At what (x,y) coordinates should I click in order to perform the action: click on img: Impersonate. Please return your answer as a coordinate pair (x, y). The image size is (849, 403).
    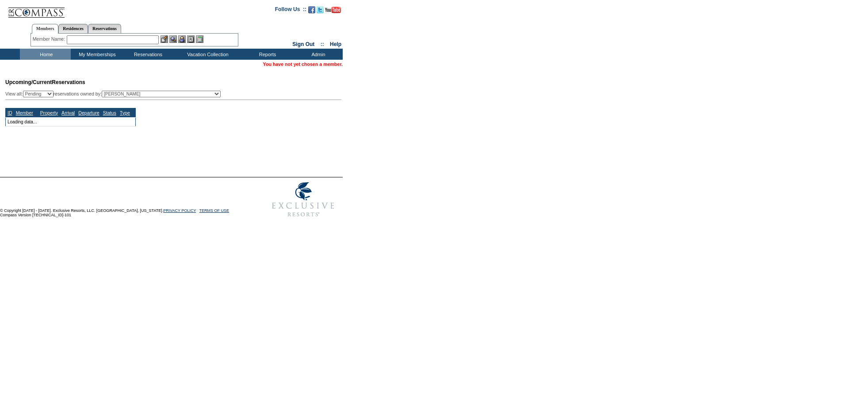
    Looking at the image, I should click on (182, 39).